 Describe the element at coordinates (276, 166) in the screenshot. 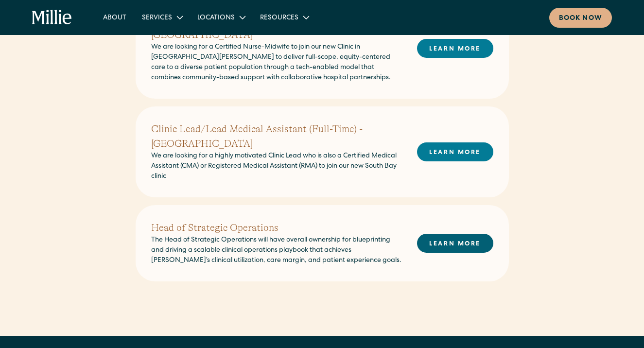

I see `p: We are looking for a highly motivated Clinic Lead who is also a Certified Medical Assistant (CMA)...` at that location.